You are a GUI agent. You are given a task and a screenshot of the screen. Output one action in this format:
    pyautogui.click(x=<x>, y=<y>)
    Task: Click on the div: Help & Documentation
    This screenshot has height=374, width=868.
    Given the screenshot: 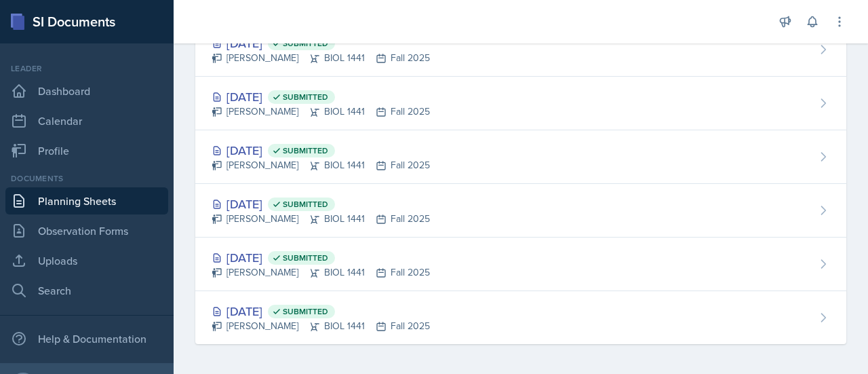 What is the action you would take?
    pyautogui.click(x=87, y=338)
    